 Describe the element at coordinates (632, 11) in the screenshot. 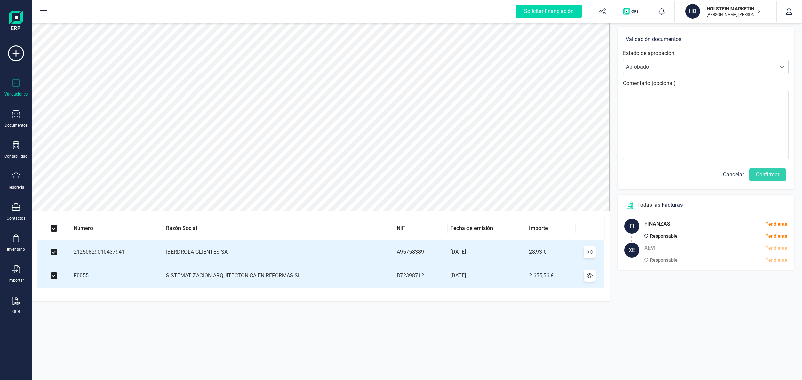

I see `button: Logo de OPS` at that location.